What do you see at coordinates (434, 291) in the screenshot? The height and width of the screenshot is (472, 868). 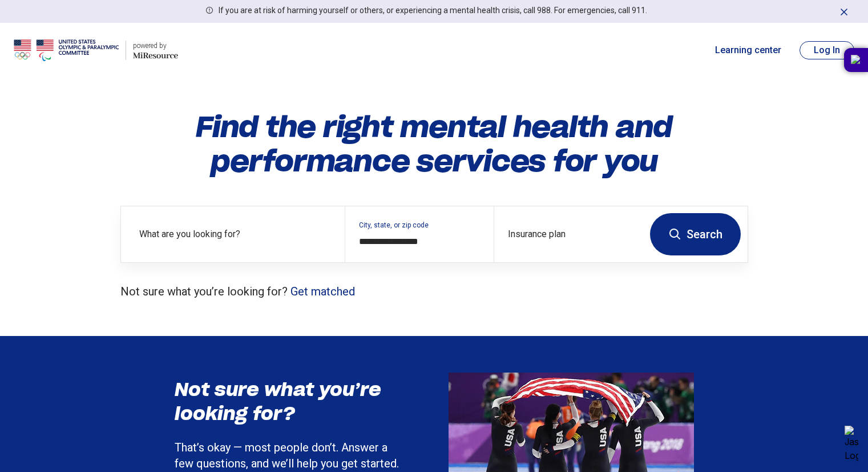 I see `p: Not sure what you’re looking for?` at bounding box center [434, 291].